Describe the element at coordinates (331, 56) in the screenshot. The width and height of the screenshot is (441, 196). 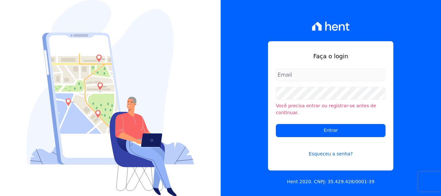
I see `h1: Faça o login` at that location.